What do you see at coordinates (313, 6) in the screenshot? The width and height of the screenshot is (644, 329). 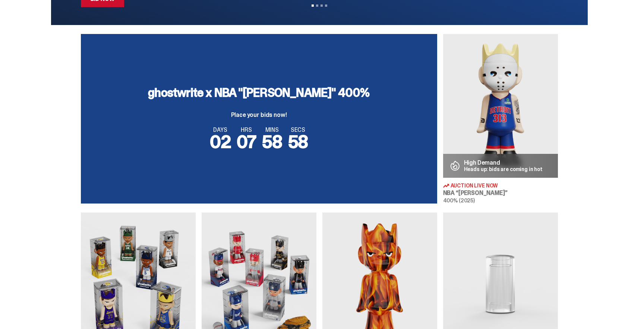 I see `button: View slide 1` at bounding box center [313, 6].